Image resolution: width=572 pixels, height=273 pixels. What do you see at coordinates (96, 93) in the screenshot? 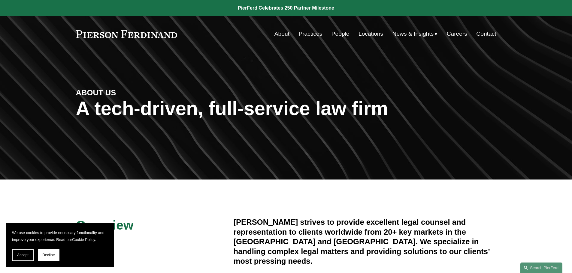
I see `strong: ABOUT US` at bounding box center [96, 93].